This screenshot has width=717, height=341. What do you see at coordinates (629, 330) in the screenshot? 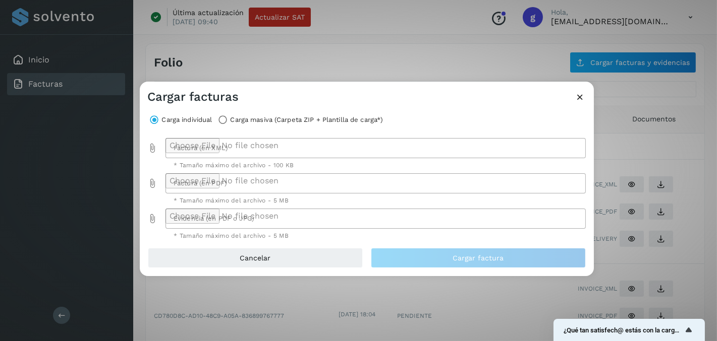
I see `button: Mostrar encuesta - ¿Qué tan satisfech@ estás con la carga de tus facturas?` at bounding box center [629, 330].